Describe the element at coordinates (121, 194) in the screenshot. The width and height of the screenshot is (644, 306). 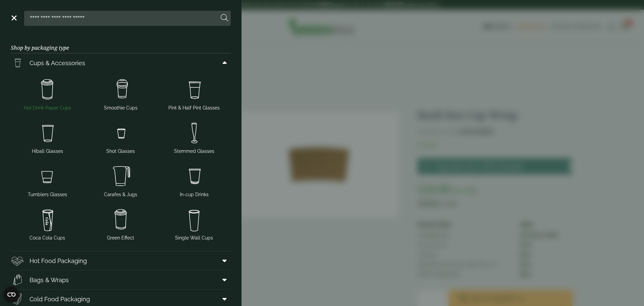
I see `span: Carafes & Jugs` at that location.